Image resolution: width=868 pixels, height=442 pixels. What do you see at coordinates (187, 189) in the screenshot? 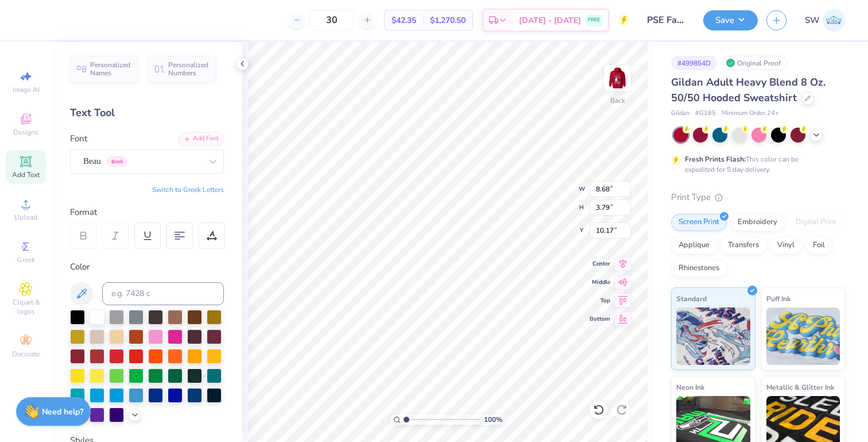
I see `button: Switch to Greek Letters` at bounding box center [187, 189].